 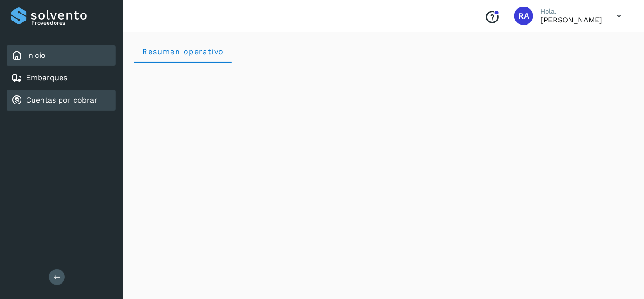 I want to click on p: Proveedores, so click(x=71, y=23).